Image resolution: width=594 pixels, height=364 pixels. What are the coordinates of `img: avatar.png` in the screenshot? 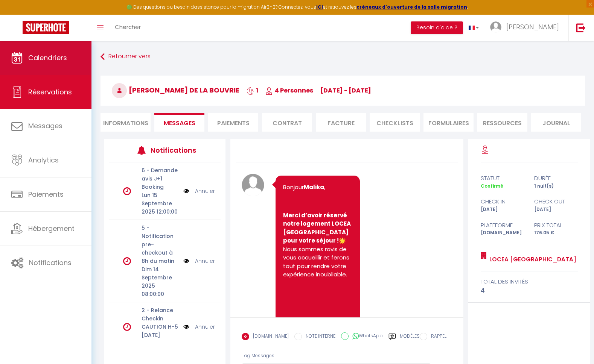 It's located at (253, 185).